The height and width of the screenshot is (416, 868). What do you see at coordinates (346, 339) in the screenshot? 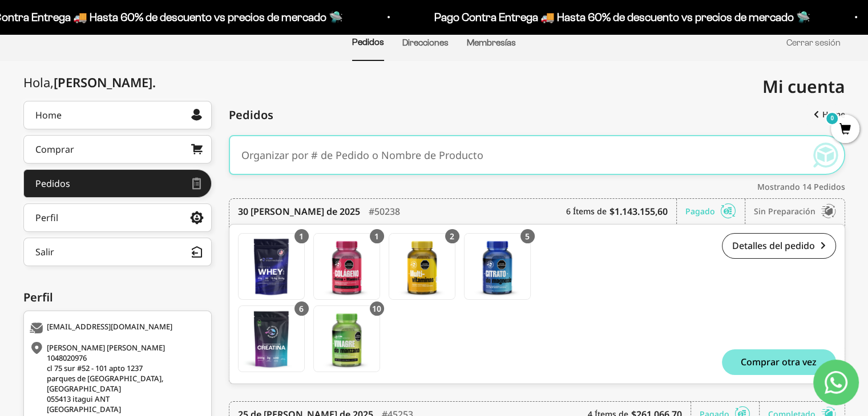
I see `a: Gomas con Vinagre de Manzana` at bounding box center [346, 339].